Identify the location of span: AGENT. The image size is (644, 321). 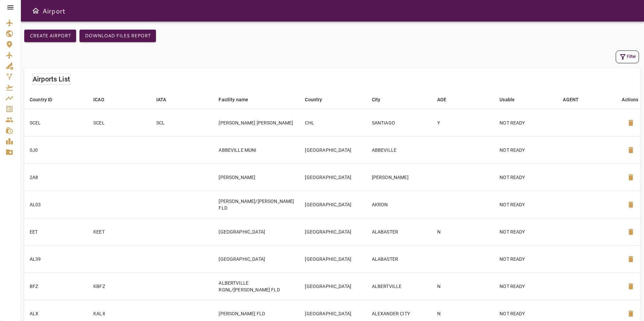
(575, 99).